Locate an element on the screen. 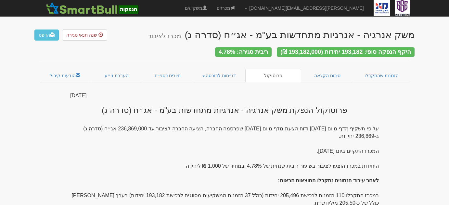 The width and height of the screenshot is (449, 205). a: העברת ני״ע is located at coordinates (117, 76).